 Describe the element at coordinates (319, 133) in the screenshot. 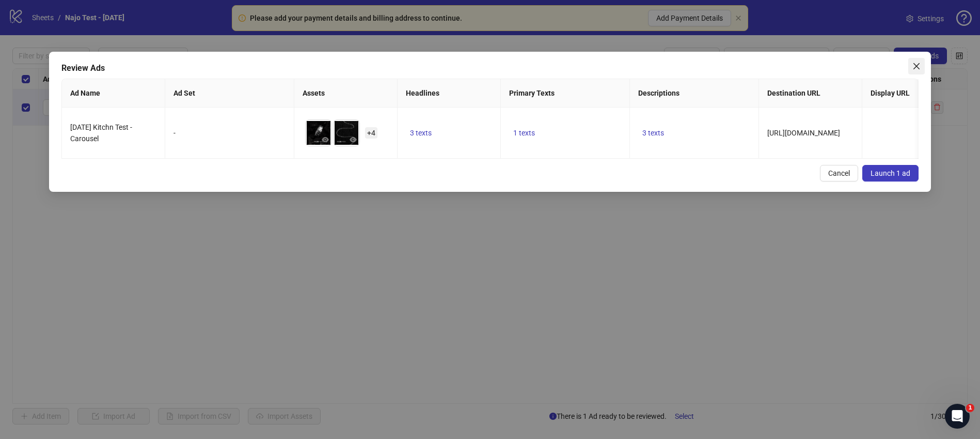

I see `img: Asset 1` at that location.